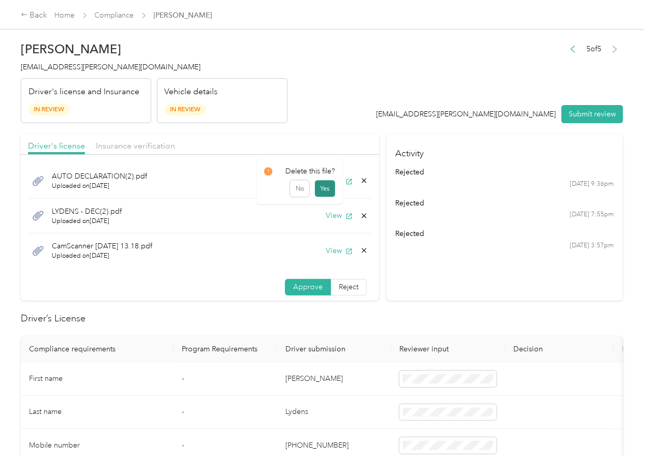  Describe the element at coordinates (84, 92) in the screenshot. I see `p: Driver's license and Insurance` at that location.